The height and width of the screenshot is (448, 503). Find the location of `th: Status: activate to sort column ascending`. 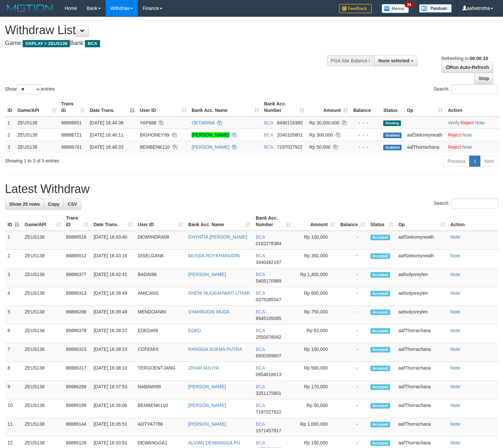

th: Status: activate to sort column ascending is located at coordinates (382, 221).